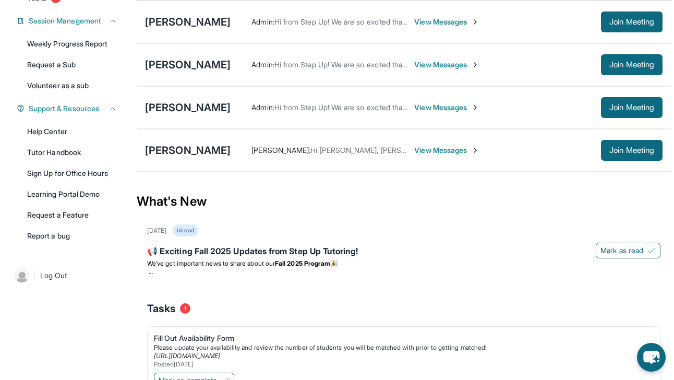 This screenshot has width=674, height=380. Describe the element at coordinates (72, 65) in the screenshot. I see `a: Request a Sub` at that location.